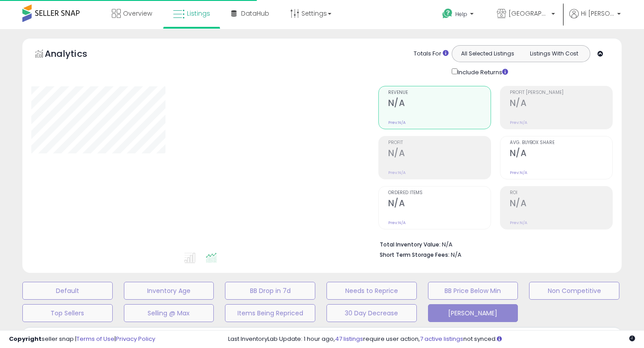  Describe the element at coordinates (439, 142) in the screenshot. I see `span: Profit` at that location.